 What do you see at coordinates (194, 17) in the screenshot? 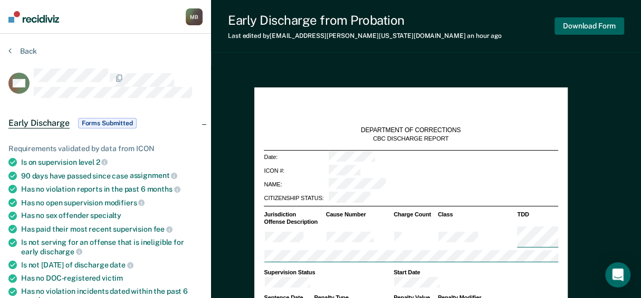
I see `div: M B` at bounding box center [194, 17].